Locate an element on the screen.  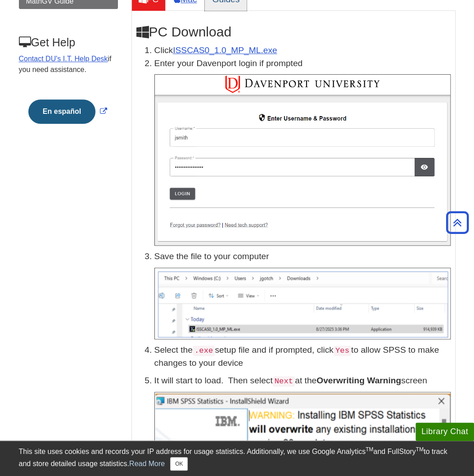
button: Close is located at coordinates (179, 464).